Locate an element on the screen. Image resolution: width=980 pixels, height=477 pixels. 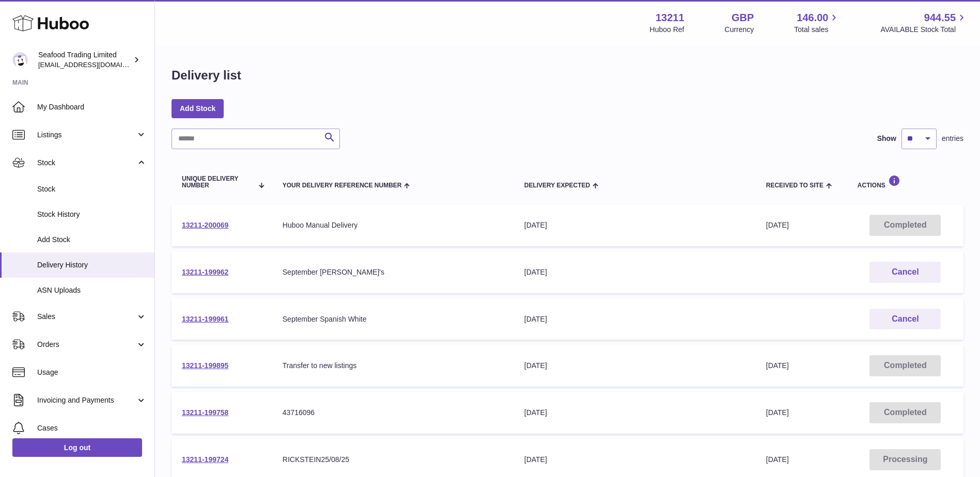
div: Seafood Trading Limited is located at coordinates (85, 60).